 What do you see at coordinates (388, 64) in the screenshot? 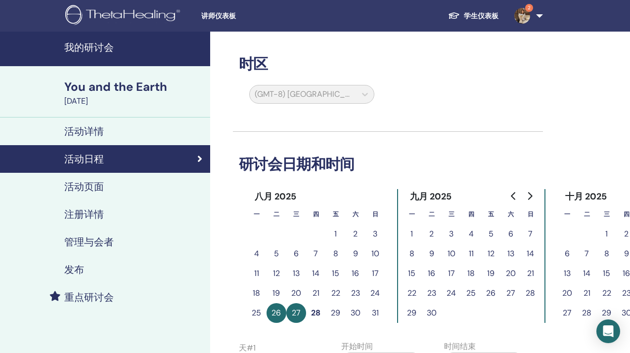
I see `h3: 时区` at bounding box center [388, 64].